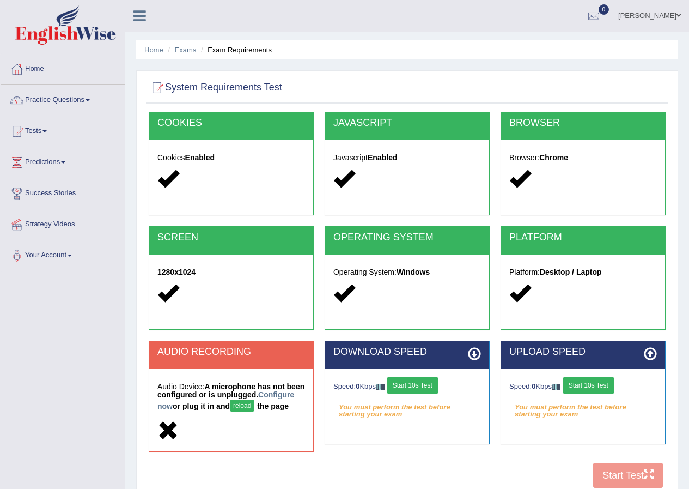 The image size is (689, 489). Describe the element at coordinates (63, 99) in the screenshot. I see `a: Practice Questions` at that location.